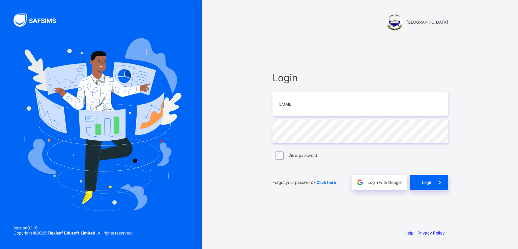  I want to click on span: Copyright © 2025 All rights reserved., so click(73, 233).